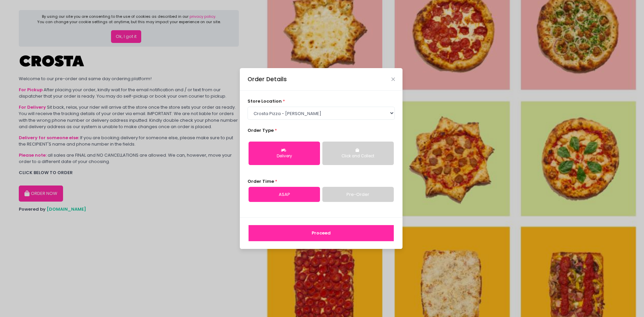  Describe the element at coordinates (267, 79) in the screenshot. I see `div: Order Details` at that location.